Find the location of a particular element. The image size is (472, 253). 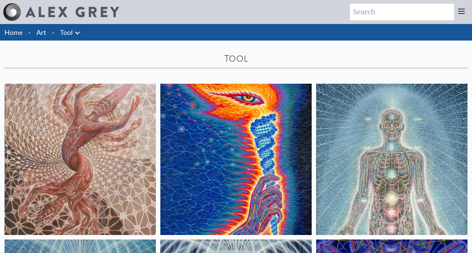

a: Home is located at coordinates (14, 32).